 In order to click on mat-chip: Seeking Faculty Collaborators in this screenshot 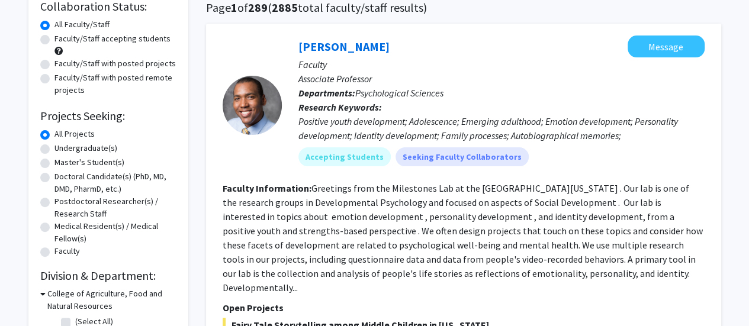, I will do `click(462, 157)`.